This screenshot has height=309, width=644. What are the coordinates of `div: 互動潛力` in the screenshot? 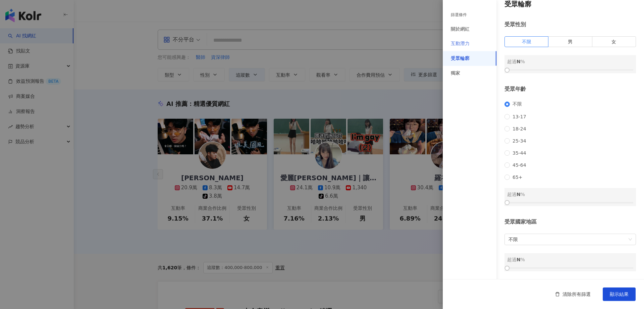 It's located at (461, 44).